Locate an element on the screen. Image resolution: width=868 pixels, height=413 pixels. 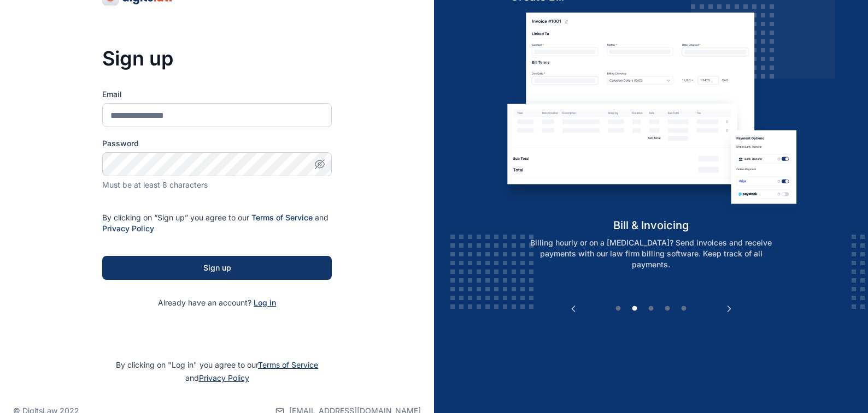
h5: bill & invoicing is located at coordinates (651, 225).